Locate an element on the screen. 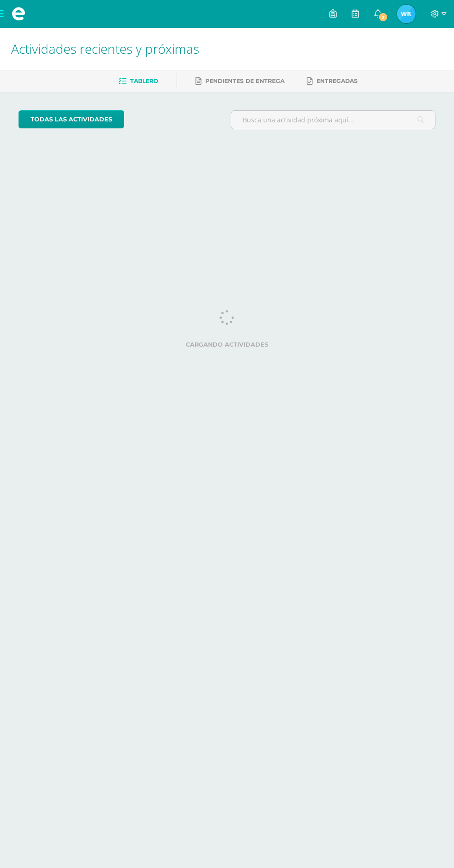 The width and height of the screenshot is (454, 868). span: Pendientes de entrega is located at coordinates (245, 81).